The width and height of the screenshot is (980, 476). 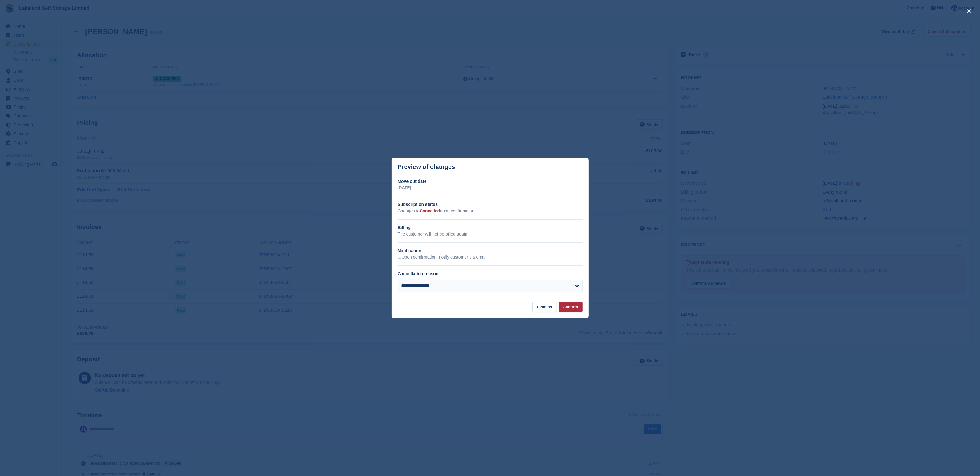 What do you see at coordinates (490, 211) in the screenshot?
I see `p: Changes to upon confirmation.` at bounding box center [490, 211].